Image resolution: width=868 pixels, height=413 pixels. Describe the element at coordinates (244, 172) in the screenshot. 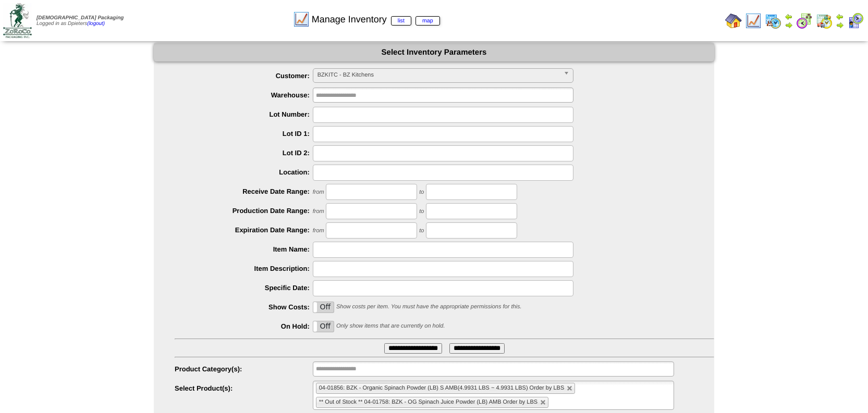

I see `label: Location:` at that location.